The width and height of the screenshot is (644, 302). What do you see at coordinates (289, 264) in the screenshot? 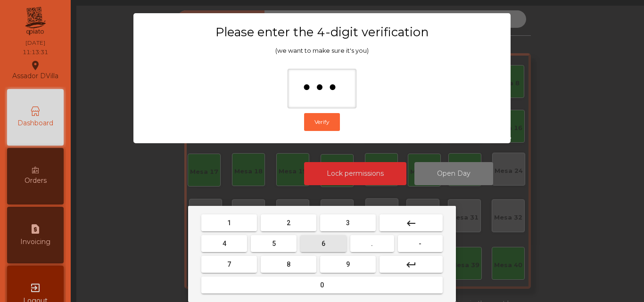
I see `span: 8` at bounding box center [289, 264].